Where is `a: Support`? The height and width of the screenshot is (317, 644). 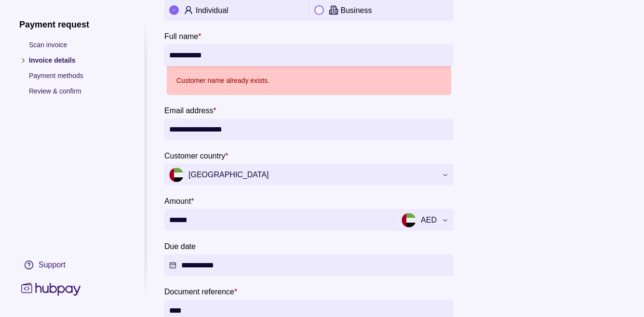
a: Support is located at coordinates (72, 265).